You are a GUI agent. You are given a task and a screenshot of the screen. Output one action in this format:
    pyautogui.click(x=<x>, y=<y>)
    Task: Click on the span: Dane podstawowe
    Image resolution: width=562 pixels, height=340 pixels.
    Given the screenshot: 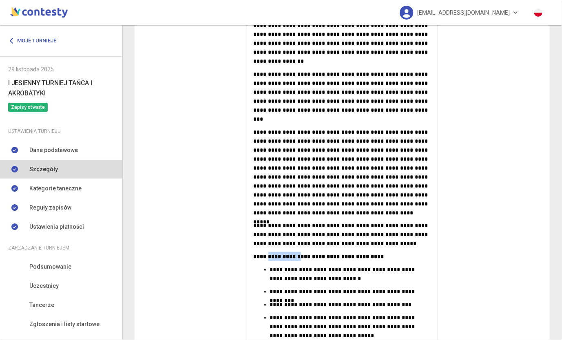 What is the action you would take?
    pyautogui.click(x=53, y=150)
    